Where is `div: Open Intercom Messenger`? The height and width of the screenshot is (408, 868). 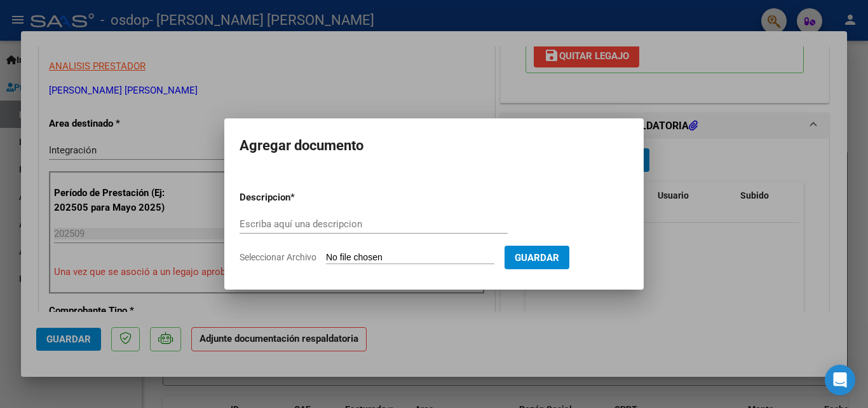
div: Open Intercom Messenger is located at coordinates (840, 379).